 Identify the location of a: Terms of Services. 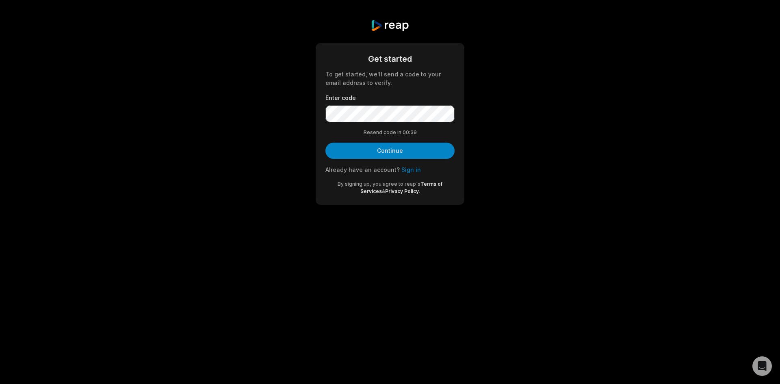
(401, 187).